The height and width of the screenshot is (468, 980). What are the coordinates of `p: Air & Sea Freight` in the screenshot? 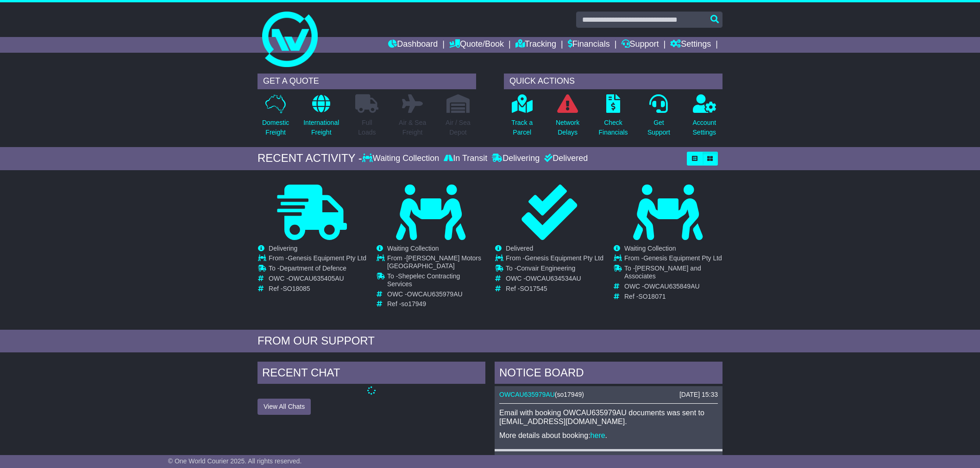 It's located at (412, 128).